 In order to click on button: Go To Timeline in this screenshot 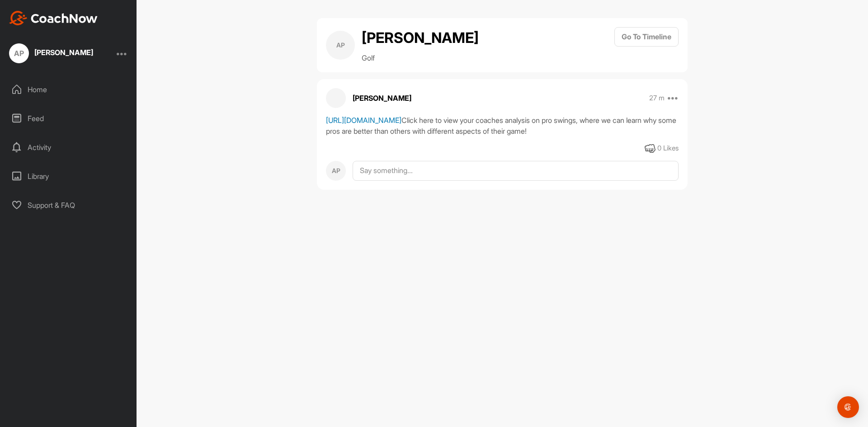, I will do `click(646, 36)`.